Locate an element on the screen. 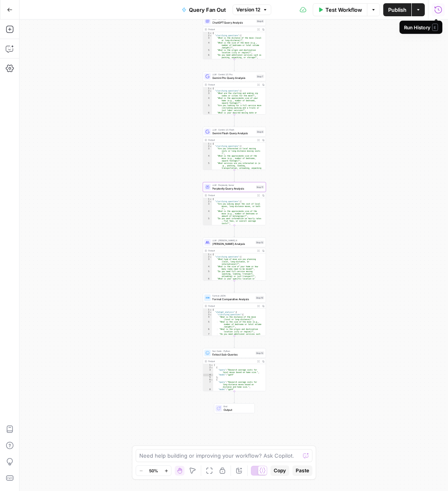  button: Paste is located at coordinates (302, 471).